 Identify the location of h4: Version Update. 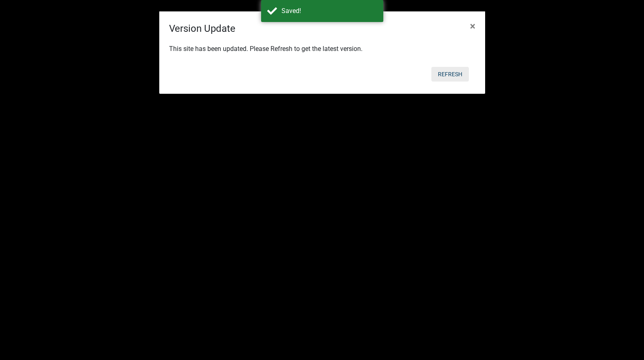
(202, 29).